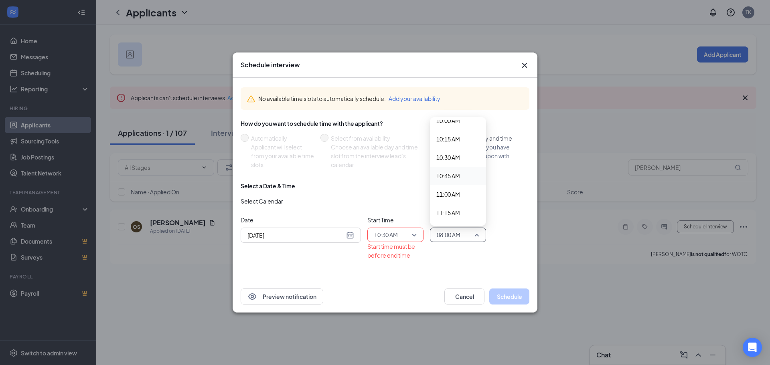 Image resolution: width=770 pixels, height=365 pixels. Describe the element at coordinates (385, 123) in the screenshot. I see `div: How do you want to schedule time with the applicant?` at that location.